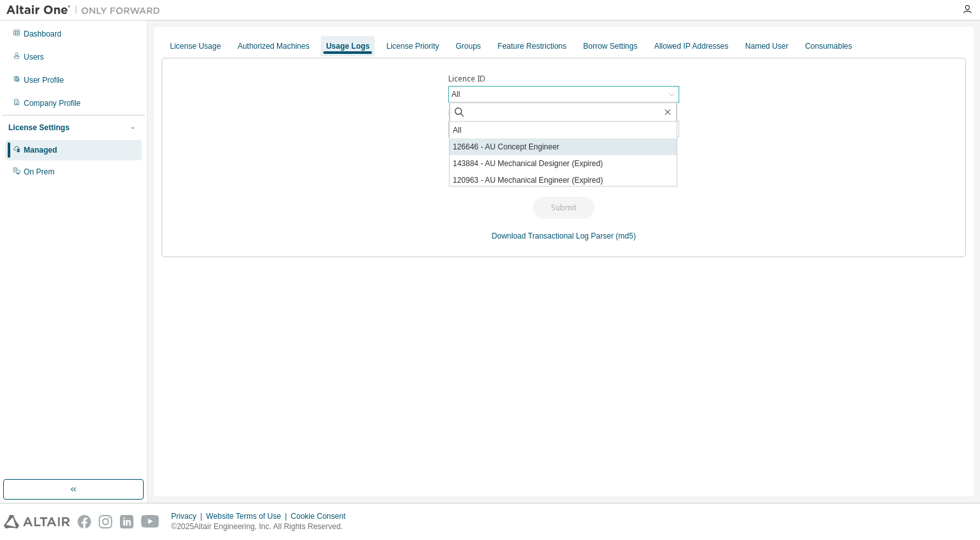  I want to click on div: Authorized Machines, so click(273, 46).